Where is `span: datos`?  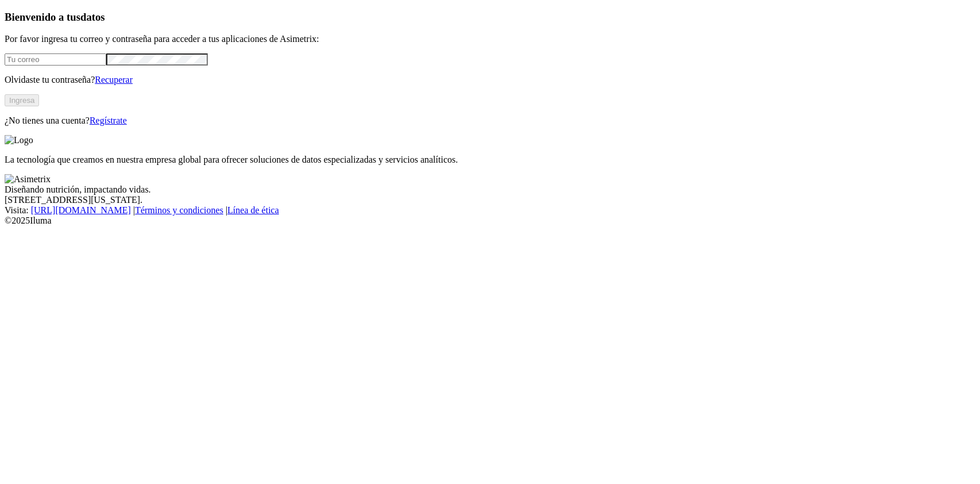
span: datos is located at coordinates (93, 17).